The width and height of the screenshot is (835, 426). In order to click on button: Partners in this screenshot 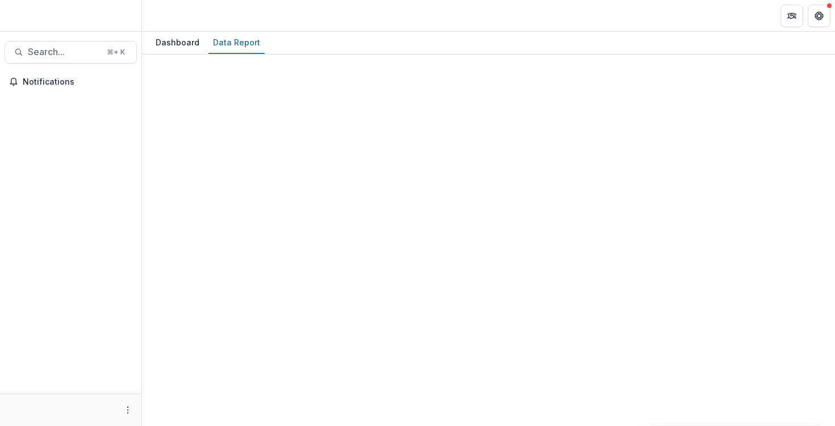, I will do `click(792, 16)`.